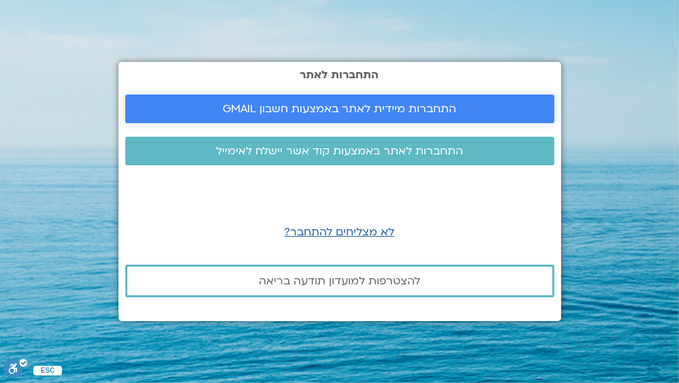 The width and height of the screenshot is (679, 383). I want to click on a: התחברות מיידית לאתר באמצעות חשבון GMAIL, so click(340, 109).